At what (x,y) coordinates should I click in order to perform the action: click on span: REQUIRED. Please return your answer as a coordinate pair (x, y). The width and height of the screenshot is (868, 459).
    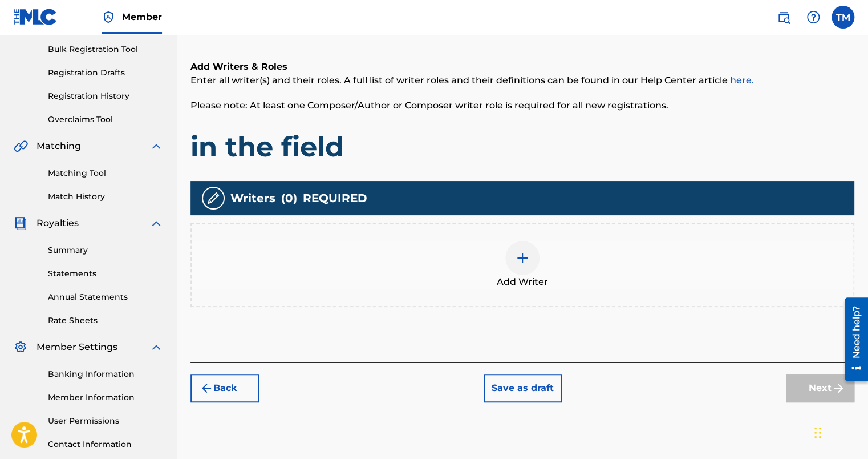
    Looking at the image, I should click on (335, 198).